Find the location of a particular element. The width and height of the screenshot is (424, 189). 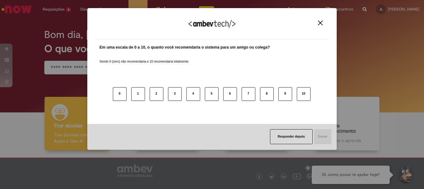

button: 10 is located at coordinates (304, 94).